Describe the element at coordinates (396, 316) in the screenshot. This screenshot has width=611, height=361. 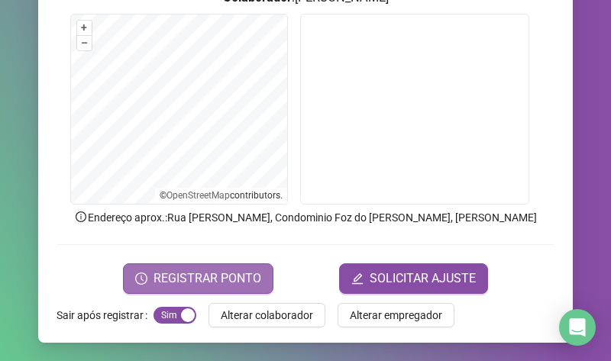
I see `span: Alterar empregador` at that location.